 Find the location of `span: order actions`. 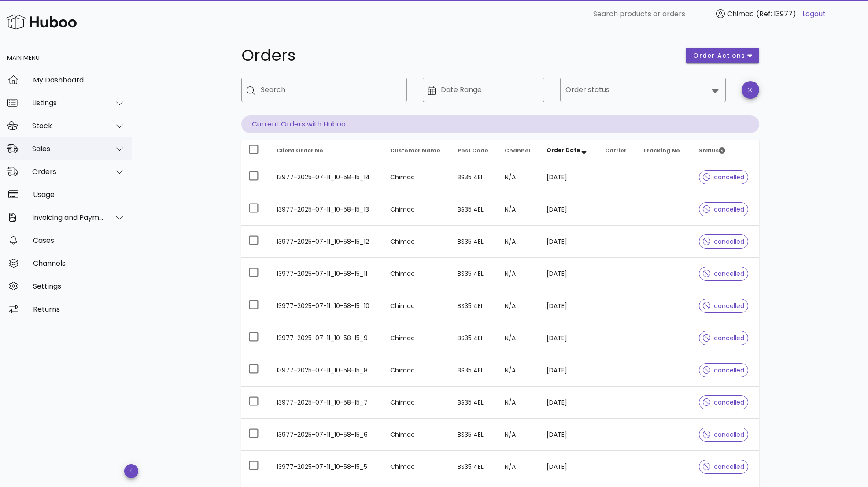

span: order actions is located at coordinates (719, 56).